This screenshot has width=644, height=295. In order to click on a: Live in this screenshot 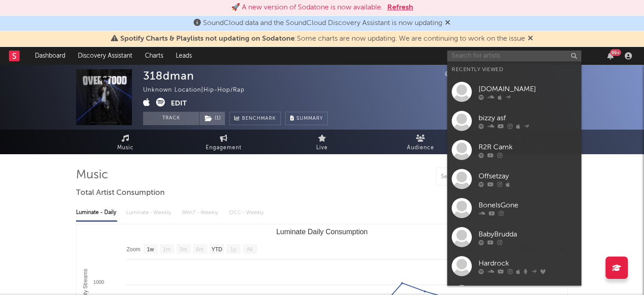, I will do `click(322, 142)`.